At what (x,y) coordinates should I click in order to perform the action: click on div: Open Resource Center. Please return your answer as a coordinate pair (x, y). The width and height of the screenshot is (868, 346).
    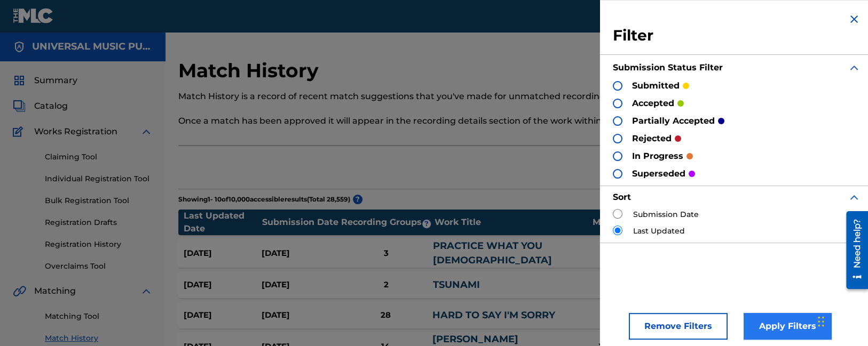
    Looking at the image, I should click on (18, 43).